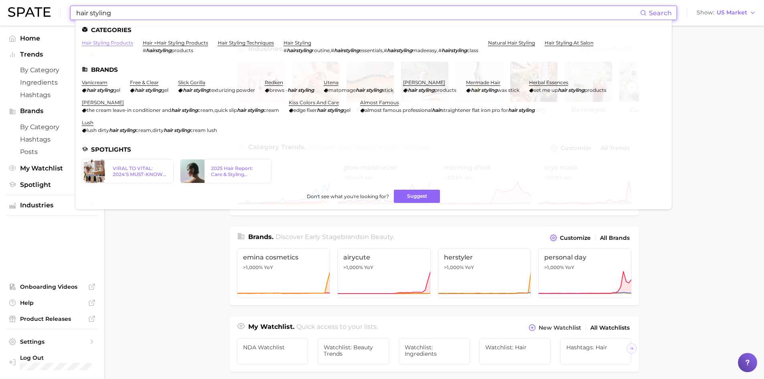  Describe the element at coordinates (596, 347) in the screenshot. I see `span: Hashtags: Hair` at that location.